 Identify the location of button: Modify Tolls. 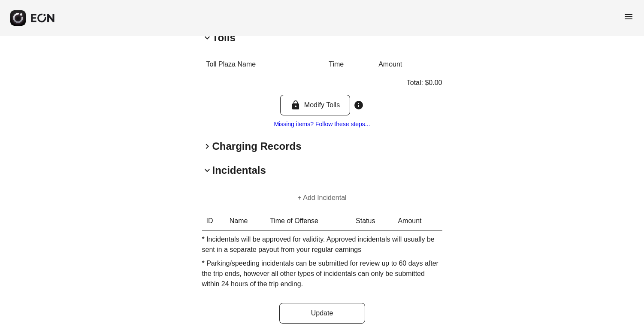
(315, 105).